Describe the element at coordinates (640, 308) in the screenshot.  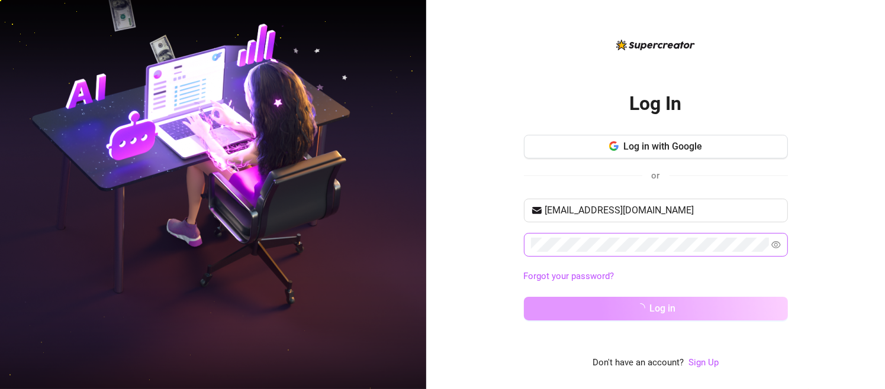
I see `span: loading` at that location.